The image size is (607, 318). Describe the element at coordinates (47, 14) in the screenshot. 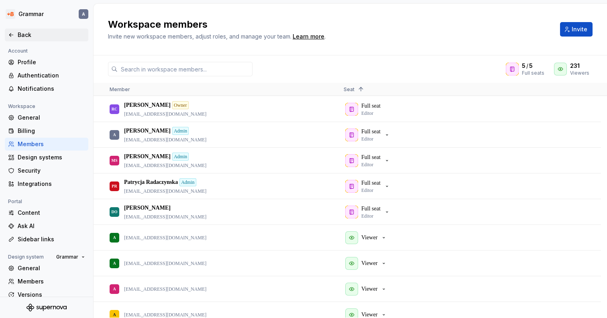

I see `button: GrammarA` at that location.